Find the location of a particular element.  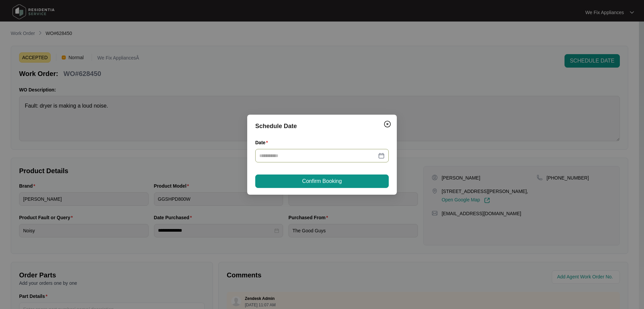

button: Close is located at coordinates (388, 124).